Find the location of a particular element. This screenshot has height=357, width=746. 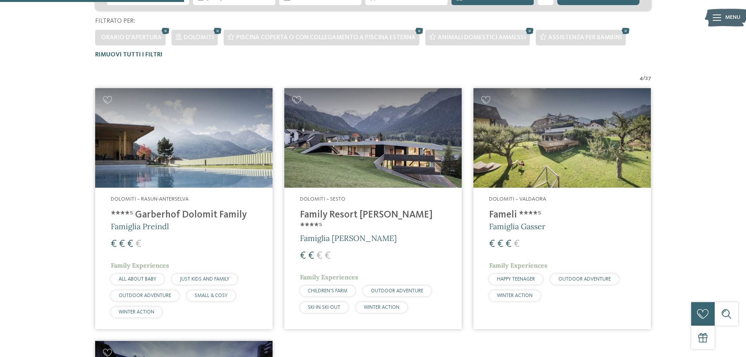

span: Famiglia Preindl is located at coordinates (140, 226).